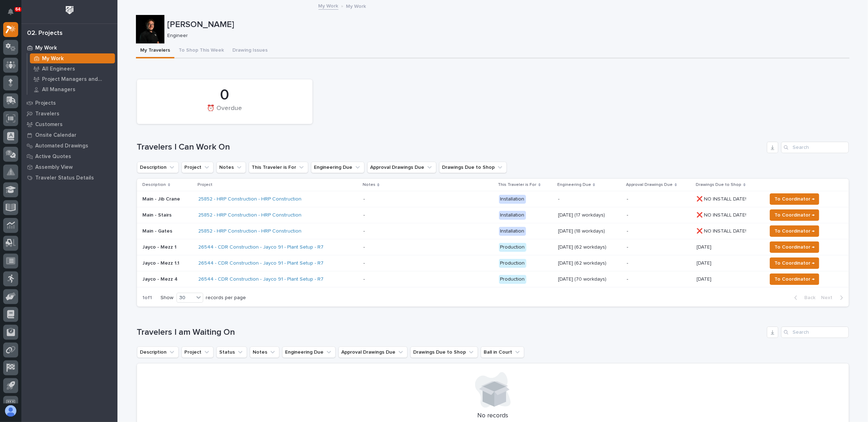 This screenshot has width=868, height=422. I want to click on p: 1 of 1, so click(147, 297).